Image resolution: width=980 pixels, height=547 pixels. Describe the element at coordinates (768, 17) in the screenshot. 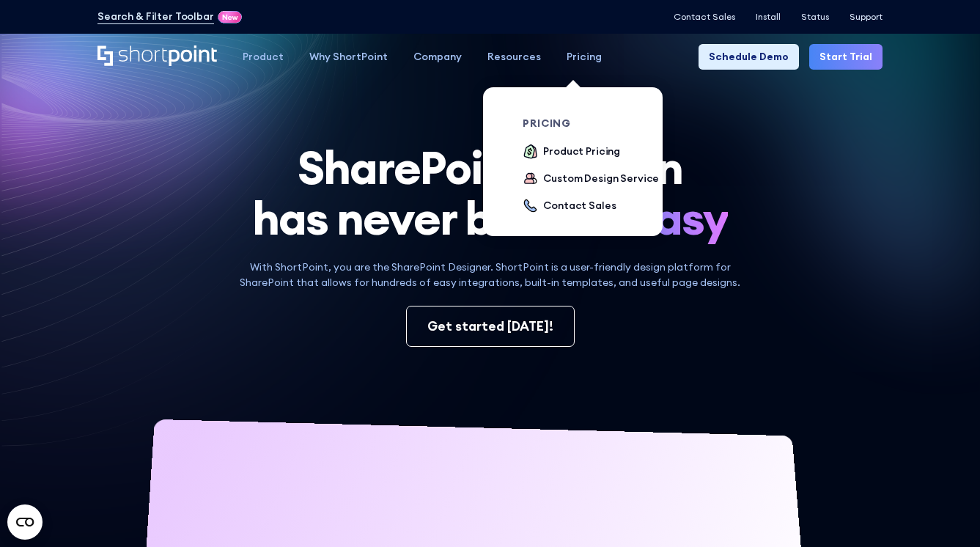

I see `p: Install` at that location.